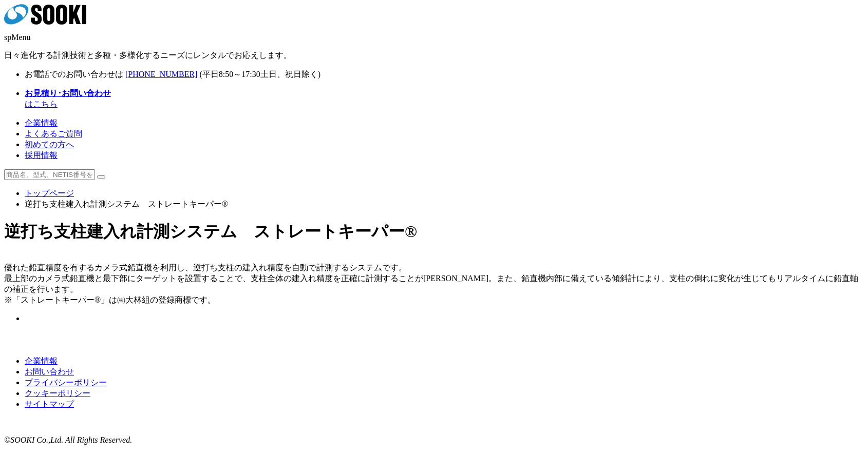  What do you see at coordinates (444, 204) in the screenshot?
I see `li: 逆打ち支柱建入れ計測システム ストレートキーパー®` at bounding box center [444, 204].